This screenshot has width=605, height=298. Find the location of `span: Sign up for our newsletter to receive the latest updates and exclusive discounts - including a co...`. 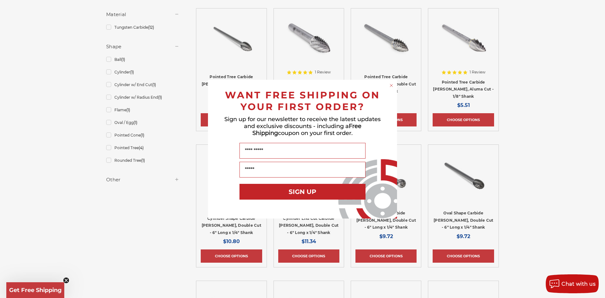

span: Sign up for our newsletter to receive the latest updates and exclusive discounts - including a co... is located at coordinates (303, 126).